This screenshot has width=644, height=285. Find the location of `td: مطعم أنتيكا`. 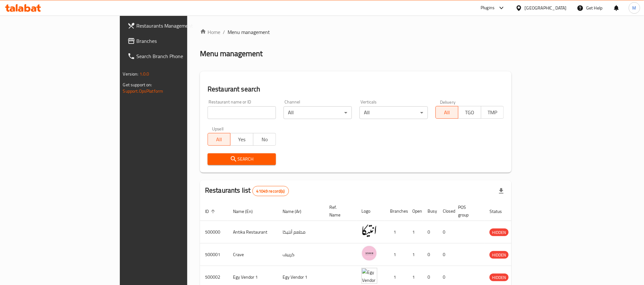

td: مطعم أنتيكا is located at coordinates (301, 232).